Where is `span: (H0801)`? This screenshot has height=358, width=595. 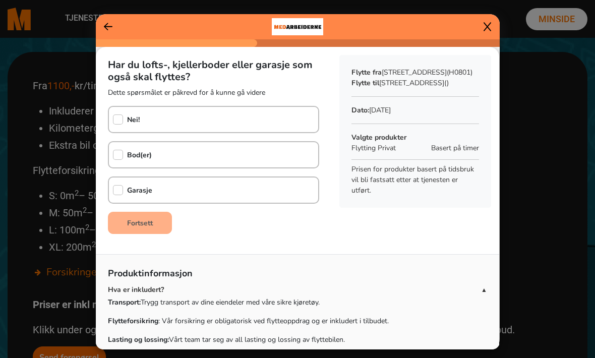 span: (H0801) is located at coordinates (460, 72).